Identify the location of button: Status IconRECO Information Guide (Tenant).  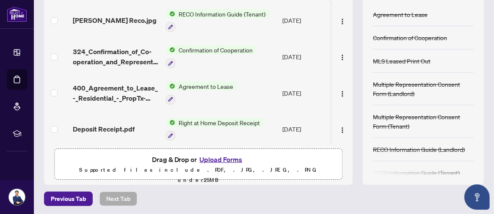
(217, 21).